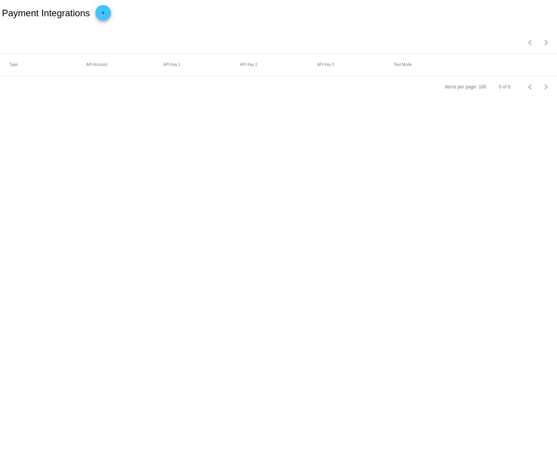 This screenshot has height=472, width=557. What do you see at coordinates (355, 64) in the screenshot?
I see `mat-header-cell: API Key 3` at bounding box center [355, 64].